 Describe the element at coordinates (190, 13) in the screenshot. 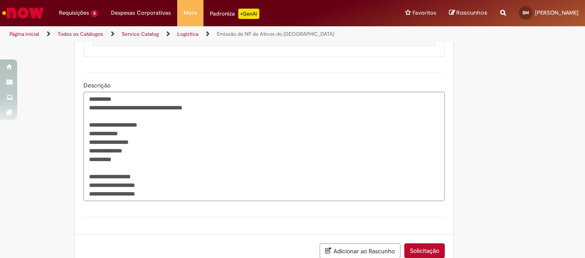

I see `span: More` at that location.